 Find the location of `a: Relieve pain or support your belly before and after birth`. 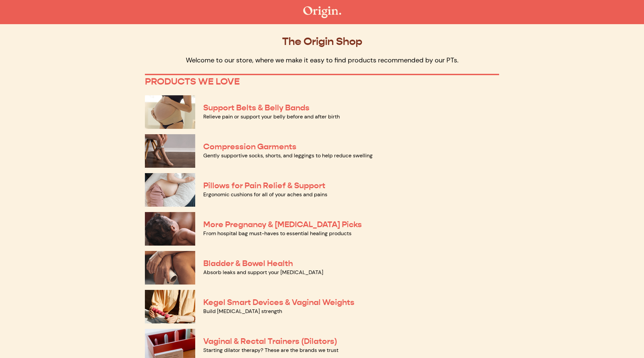

a: Relieve pain or support your belly before and after birth is located at coordinates (271, 116).